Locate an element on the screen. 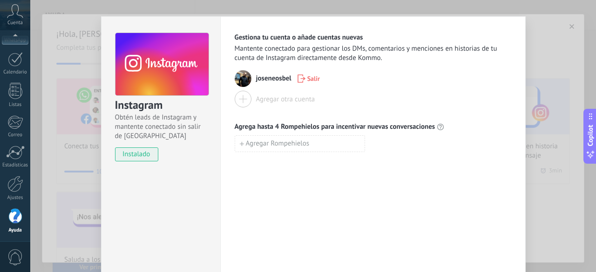 This screenshot has height=272, width=596. div: Listas is located at coordinates (15, 105).